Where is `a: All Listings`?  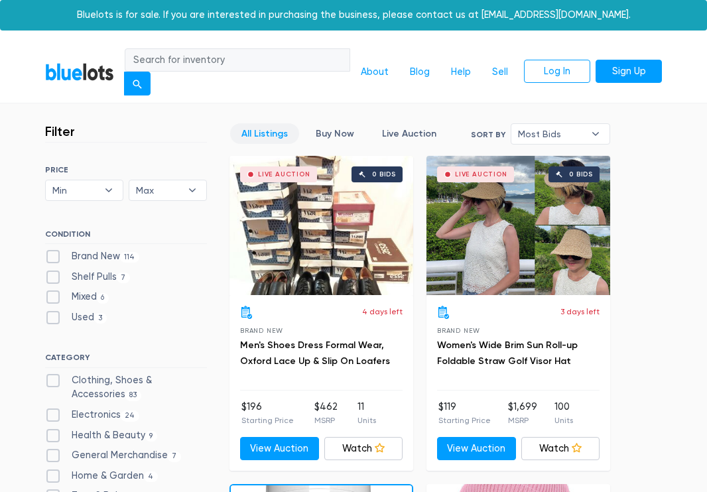 a: All Listings is located at coordinates (264, 133).